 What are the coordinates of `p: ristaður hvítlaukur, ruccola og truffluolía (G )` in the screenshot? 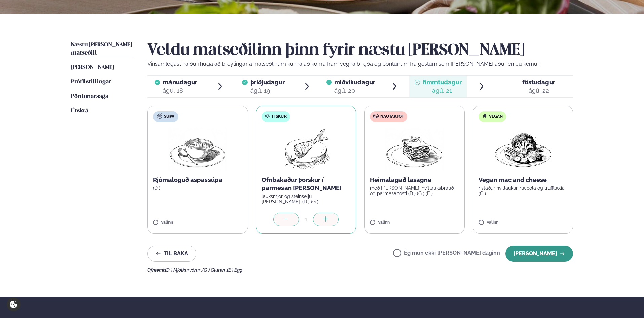 It's located at (523, 191).